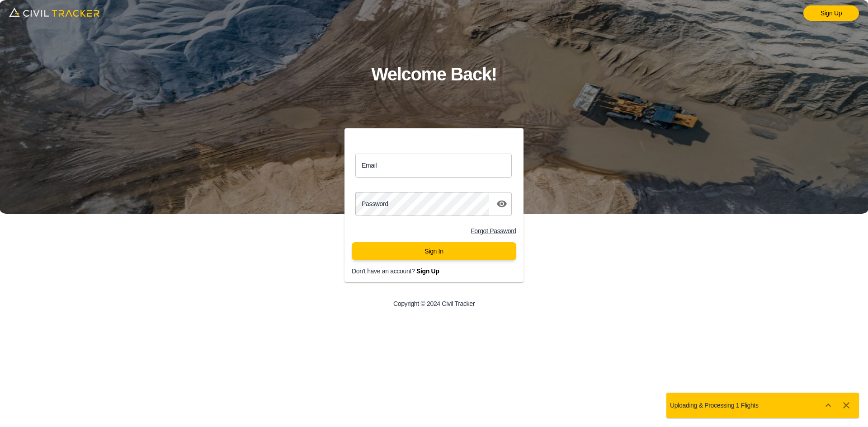  Describe the element at coordinates (434, 251) in the screenshot. I see `button: Sign In` at that location.